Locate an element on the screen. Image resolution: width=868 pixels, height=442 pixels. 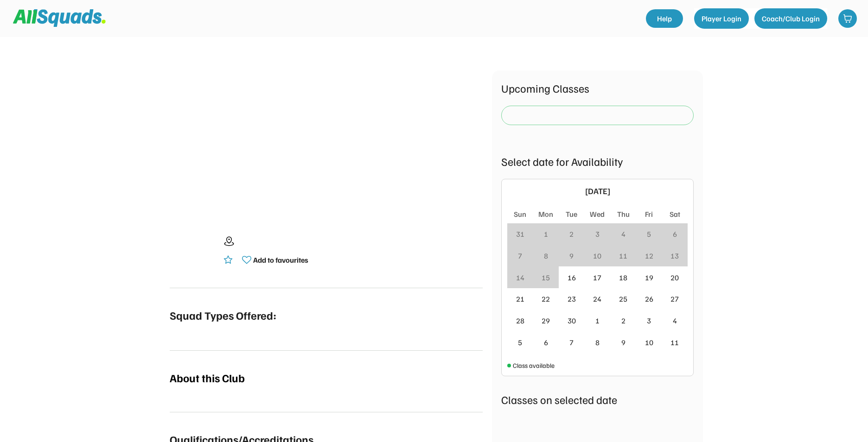
div: 24 is located at coordinates (597, 299).